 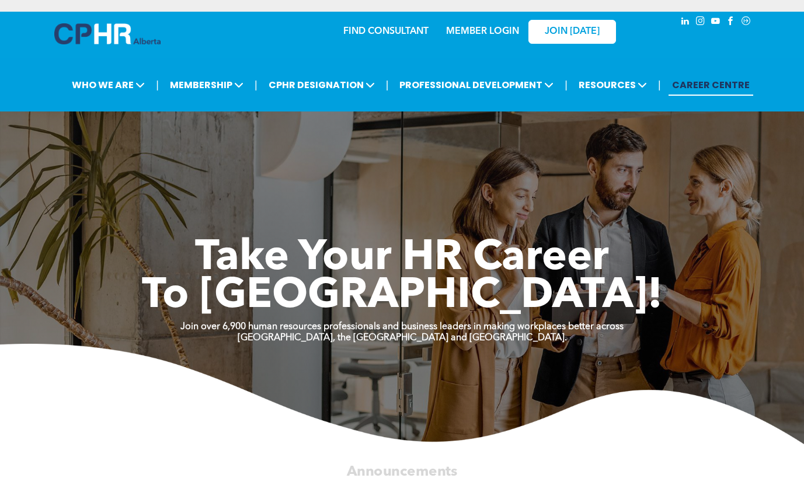 What do you see at coordinates (746, 22) in the screenshot?
I see `a: Social network` at bounding box center [746, 22].